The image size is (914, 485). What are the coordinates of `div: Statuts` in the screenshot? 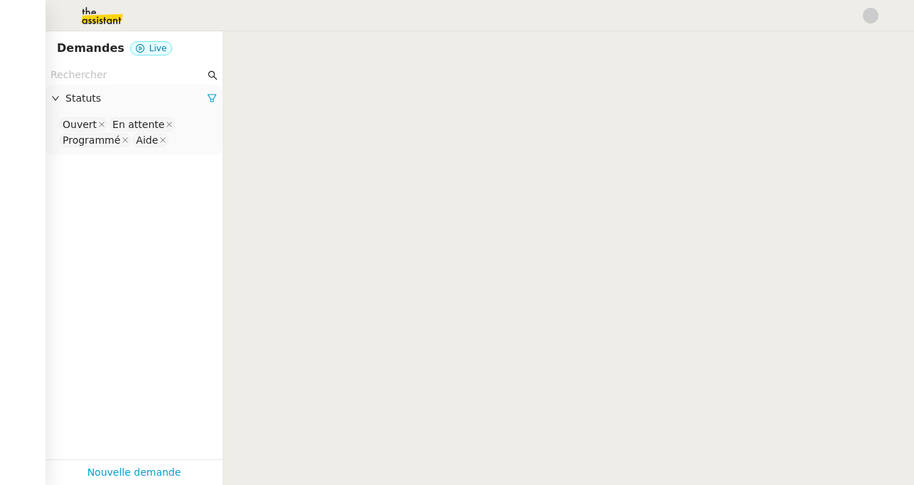 It's located at (134, 98).